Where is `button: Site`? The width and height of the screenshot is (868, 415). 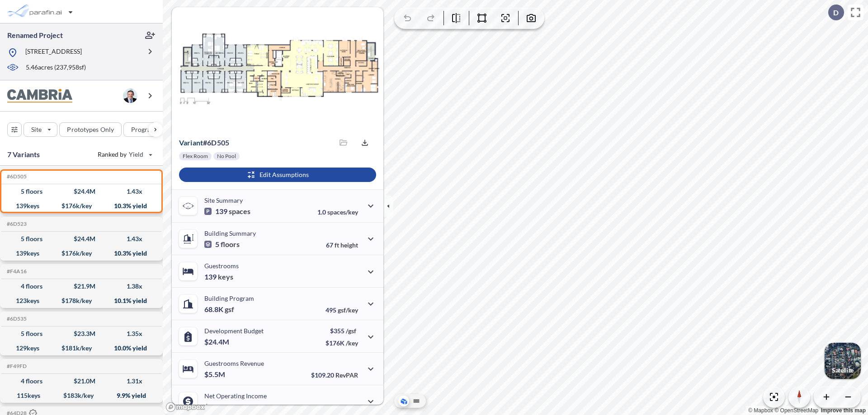
button: Site is located at coordinates (40, 129).